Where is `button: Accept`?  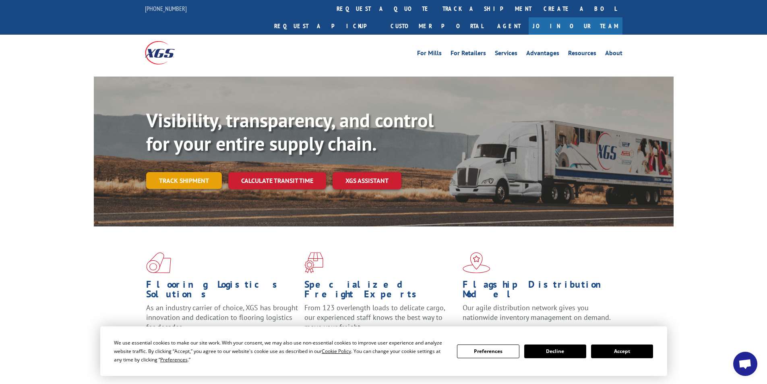 button: Accept is located at coordinates (622, 351).